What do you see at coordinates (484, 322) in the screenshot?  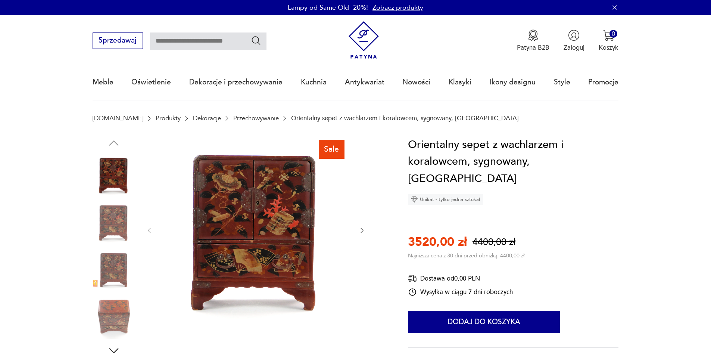 I see `button: Dodaj do koszyka` at bounding box center [484, 322].